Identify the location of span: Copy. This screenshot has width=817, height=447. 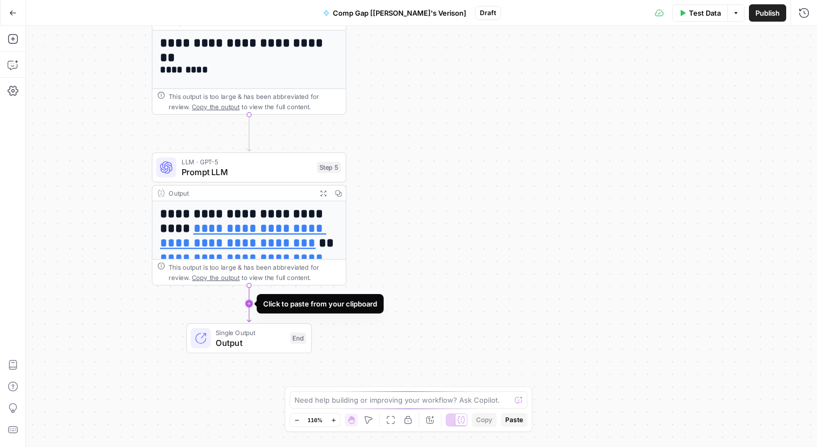
(484, 420).